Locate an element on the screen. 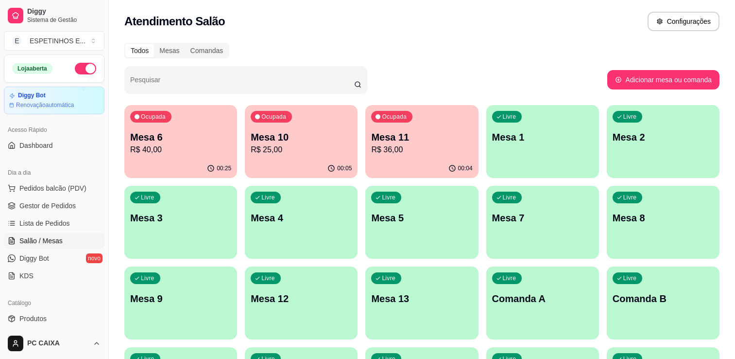  a: Dashboard is located at coordinates (54, 145).